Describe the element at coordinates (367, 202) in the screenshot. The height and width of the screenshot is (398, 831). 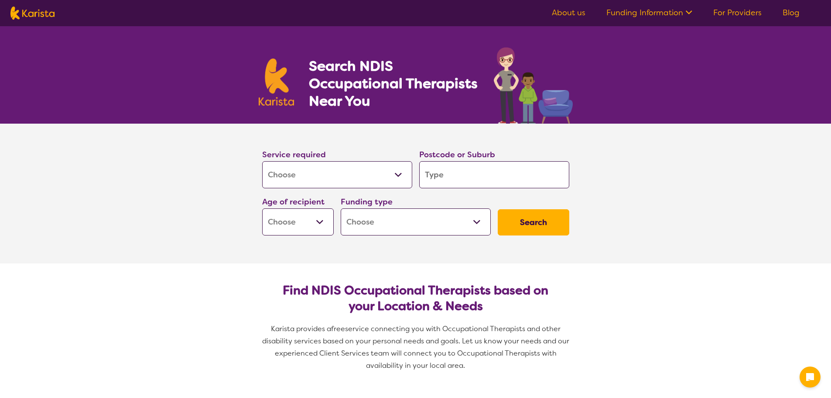
I see `label: Funding type` at that location.